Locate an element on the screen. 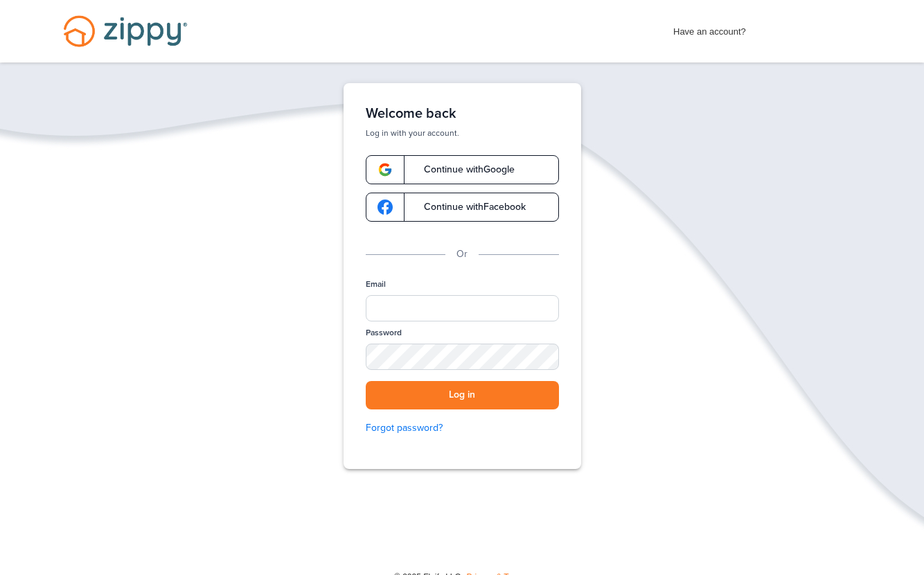 The image size is (924, 575). h1: Welcome back is located at coordinates (462, 114).